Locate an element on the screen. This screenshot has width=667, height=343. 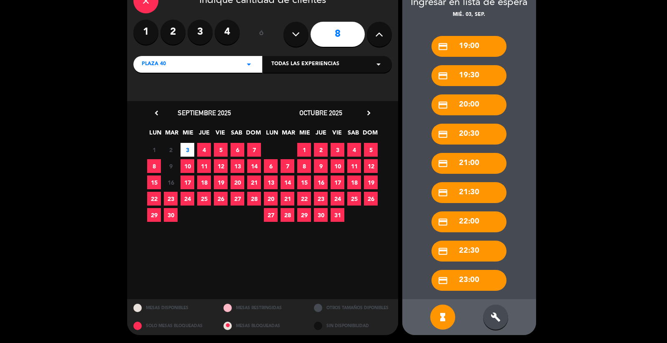
div: 20:00 is located at coordinates (469, 105).